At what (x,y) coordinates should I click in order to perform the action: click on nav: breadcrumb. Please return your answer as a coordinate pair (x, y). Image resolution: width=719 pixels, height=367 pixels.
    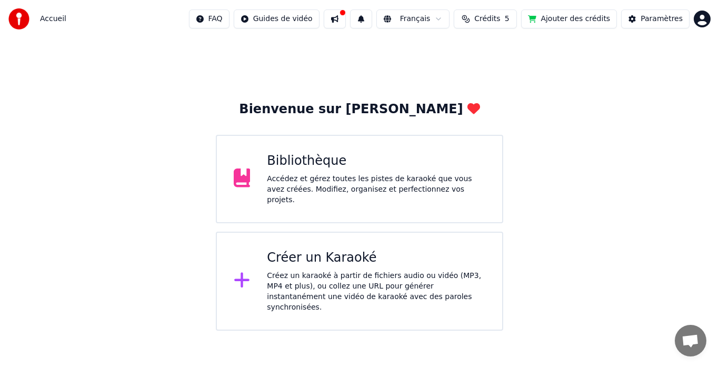
    Looking at the image, I should click on (53, 19).